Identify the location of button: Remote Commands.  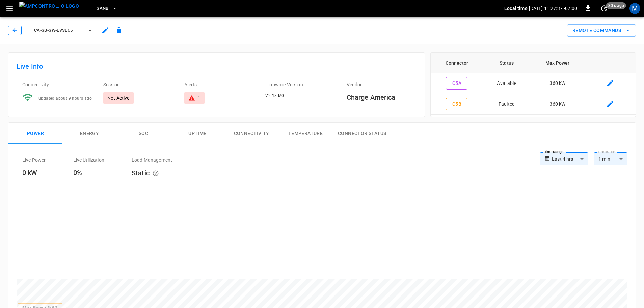
(602, 31).